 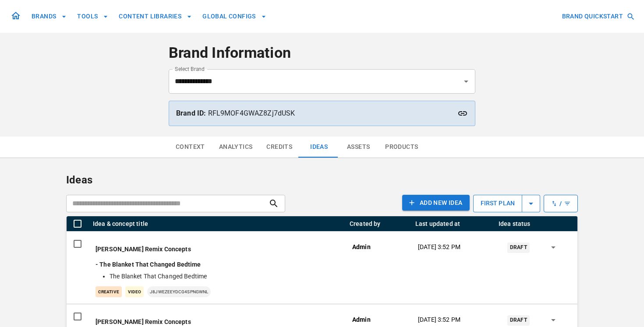 What do you see at coordinates (190, 69) in the screenshot?
I see `label: Select Brand` at bounding box center [190, 69].